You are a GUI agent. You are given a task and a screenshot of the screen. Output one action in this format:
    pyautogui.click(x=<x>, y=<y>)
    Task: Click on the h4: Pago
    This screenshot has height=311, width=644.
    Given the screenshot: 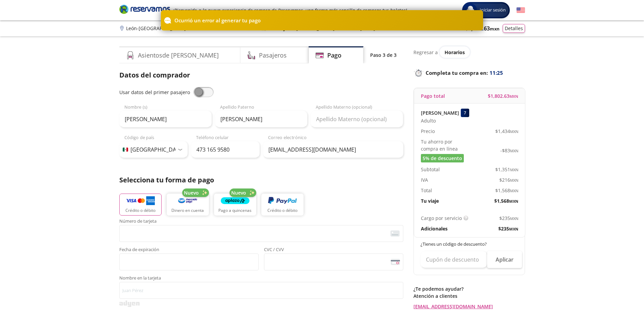 What is the action you would take?
    pyautogui.click(x=334, y=55)
    